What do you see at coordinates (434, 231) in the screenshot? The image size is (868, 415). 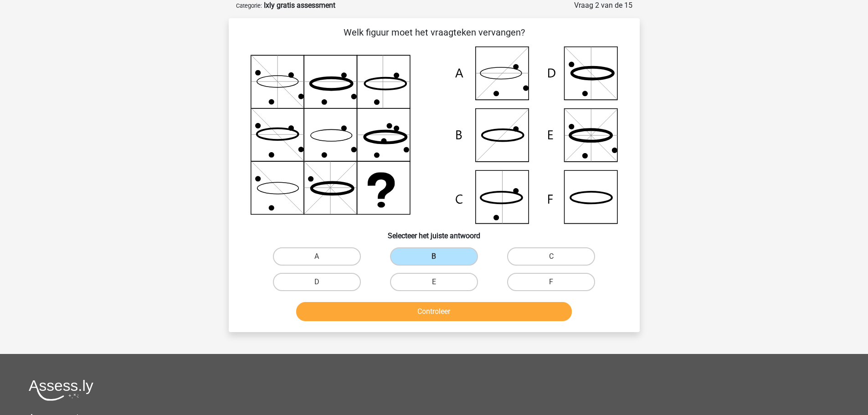 I see `h6: Selecteer het juiste antwoord` at bounding box center [434, 231].